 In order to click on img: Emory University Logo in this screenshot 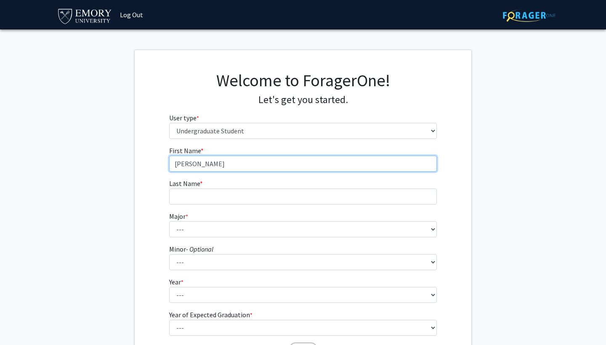, I will do `click(85, 16)`.